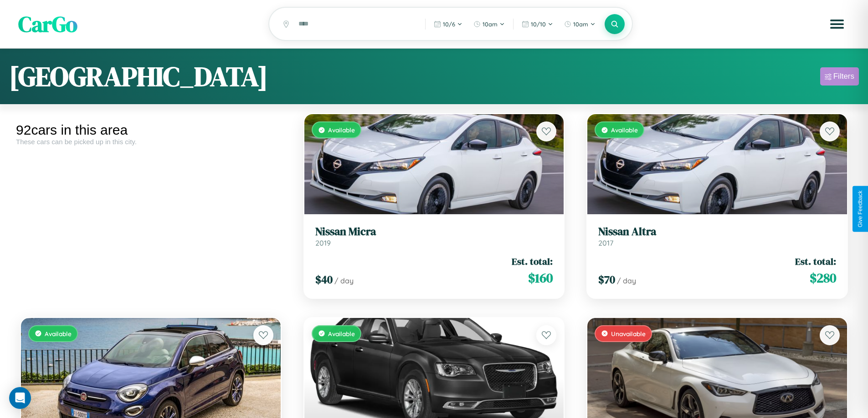  What do you see at coordinates (434, 231) in the screenshot?
I see `h3: Nissan Micra` at bounding box center [434, 231].